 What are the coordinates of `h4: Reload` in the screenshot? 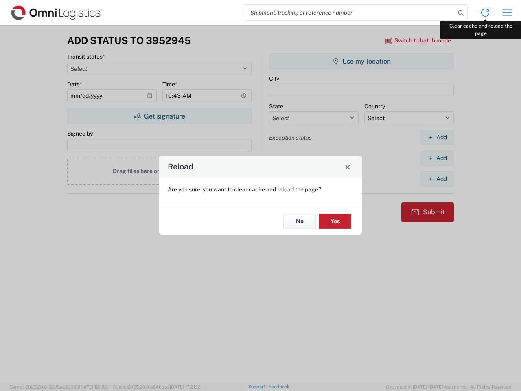 It's located at (180, 166).